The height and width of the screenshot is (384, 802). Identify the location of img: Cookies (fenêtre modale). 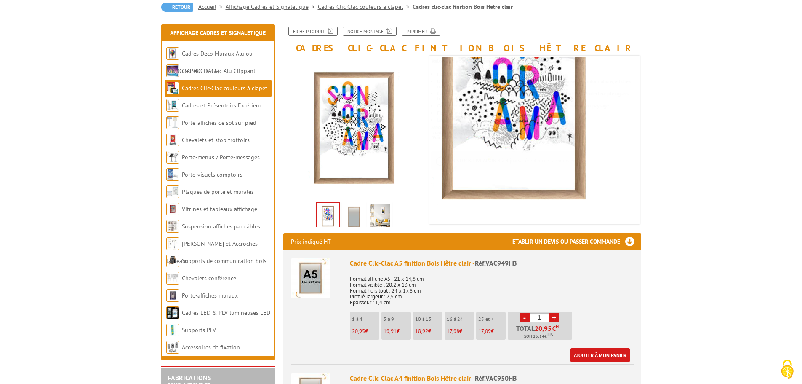
(787, 369).